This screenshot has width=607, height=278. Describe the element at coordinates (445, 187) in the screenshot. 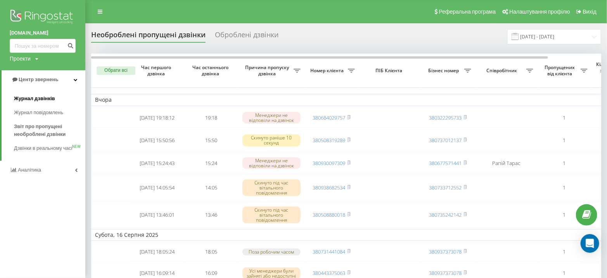

I see `a: 380733712552` at that location.